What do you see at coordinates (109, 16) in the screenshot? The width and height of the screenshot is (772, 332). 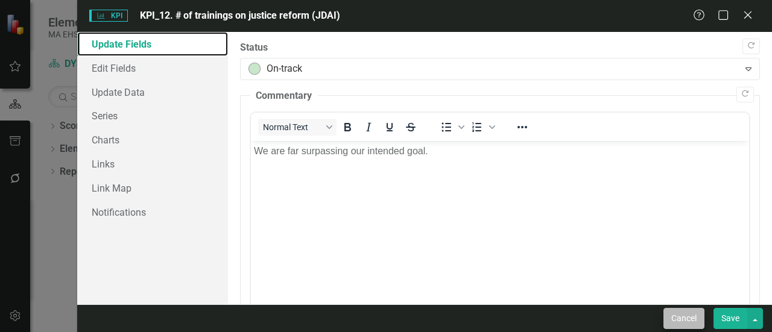 I see `span: KPI` at bounding box center [109, 16].